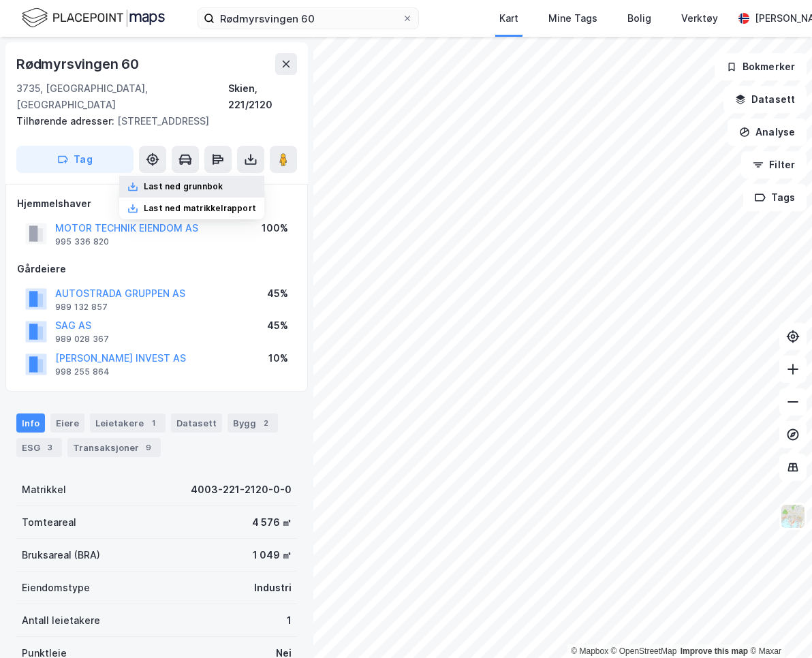 The height and width of the screenshot is (658, 812). Describe the element at coordinates (79, 64) in the screenshot. I see `div: Rødmyrsvingen 60` at that location.